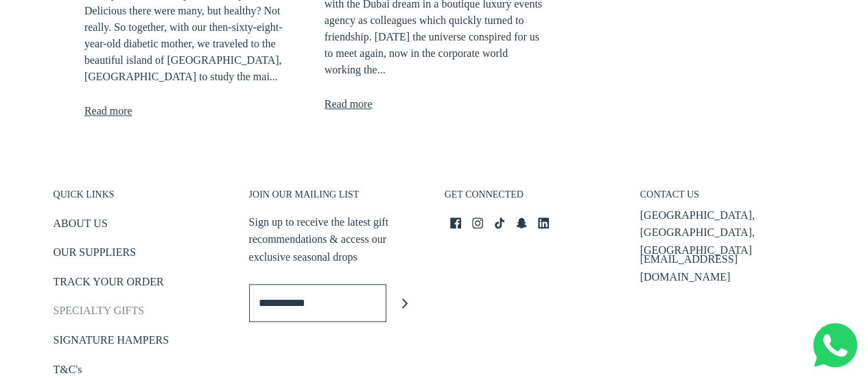 The image size is (868, 378). I want to click on button: Join, so click(405, 302).